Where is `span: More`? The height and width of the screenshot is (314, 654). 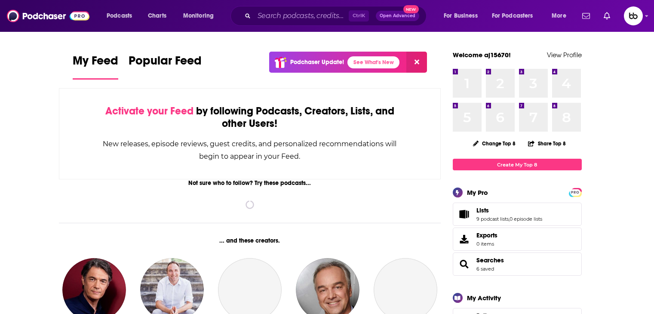 span: More is located at coordinates (559, 16).